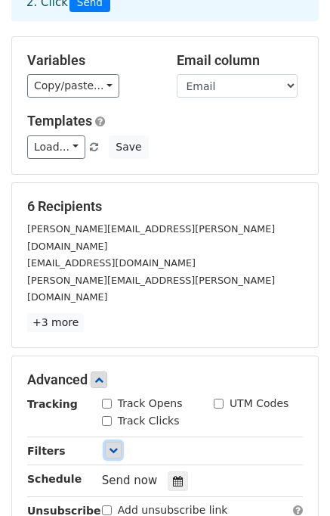 The height and width of the screenshot is (516, 330). What do you see at coordinates (130, 480) in the screenshot?
I see `span: Send now` at bounding box center [130, 480].